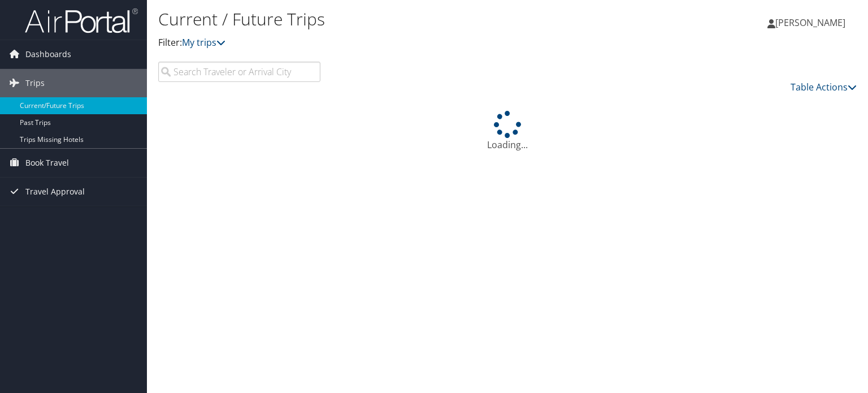 Image resolution: width=868 pixels, height=393 pixels. Describe the element at coordinates (824, 87) in the screenshot. I see `a: Table Actions` at that location.